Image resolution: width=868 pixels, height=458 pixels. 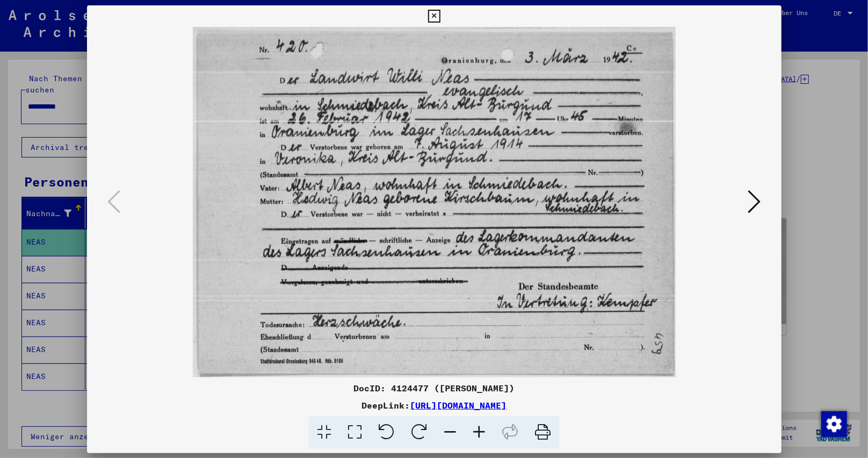 What do you see at coordinates (834, 424) in the screenshot?
I see `img: Zustimmung ändern` at bounding box center [834, 424].